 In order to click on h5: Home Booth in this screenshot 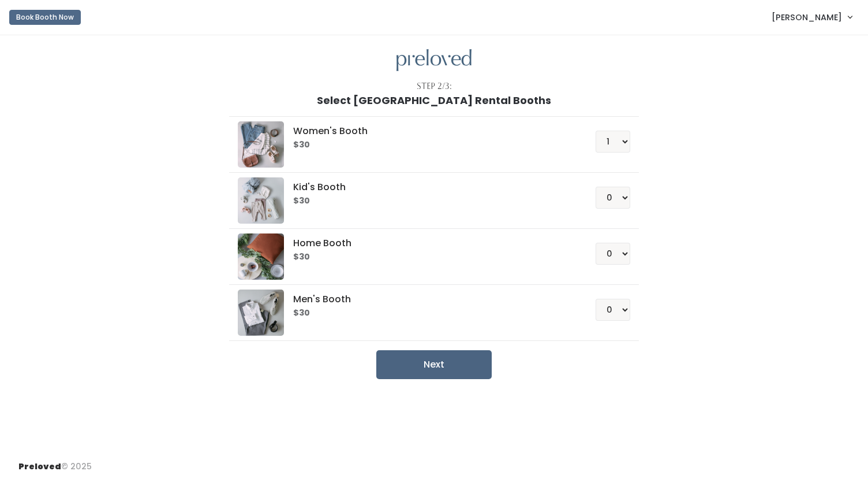, I will do `click(430, 243)`.